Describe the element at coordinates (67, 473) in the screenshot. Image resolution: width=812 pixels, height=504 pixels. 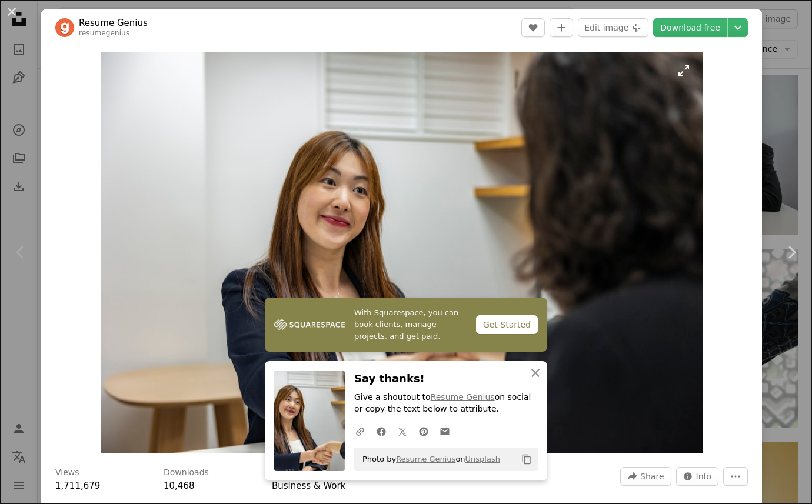
I see `h3: Views` at that location.